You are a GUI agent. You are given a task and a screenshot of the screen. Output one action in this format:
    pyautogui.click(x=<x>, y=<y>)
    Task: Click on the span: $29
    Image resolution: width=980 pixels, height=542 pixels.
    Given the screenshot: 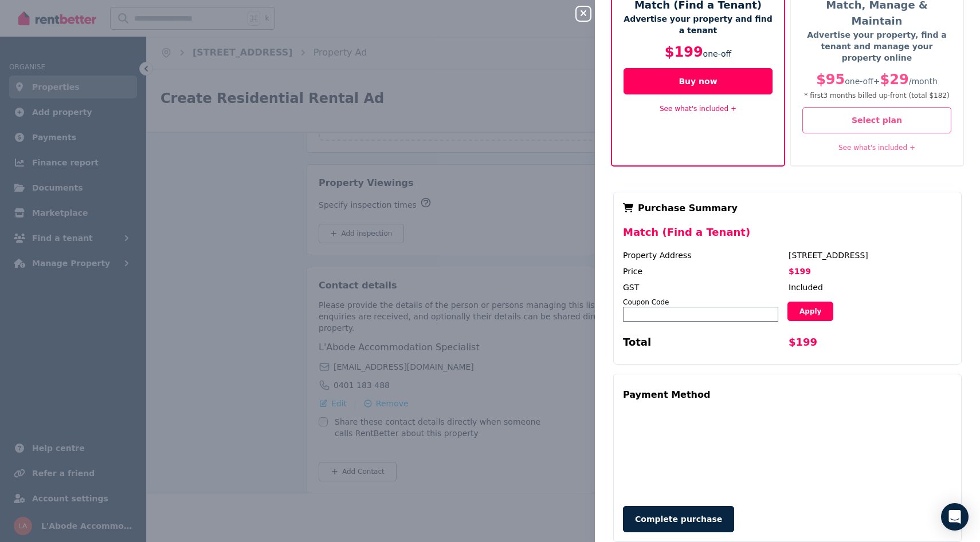 What is the action you would take?
    pyautogui.click(x=894, y=79)
    